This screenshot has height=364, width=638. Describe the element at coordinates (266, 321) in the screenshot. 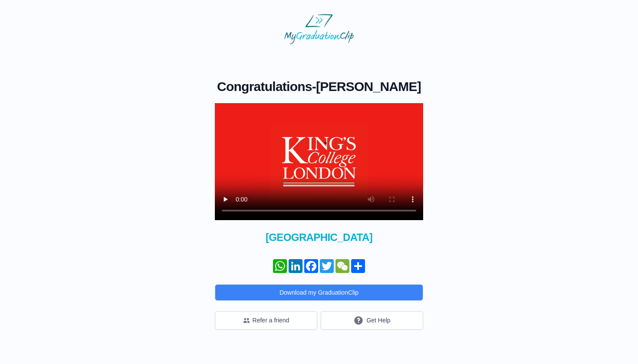

I see `button: Refer a friend` at that location.